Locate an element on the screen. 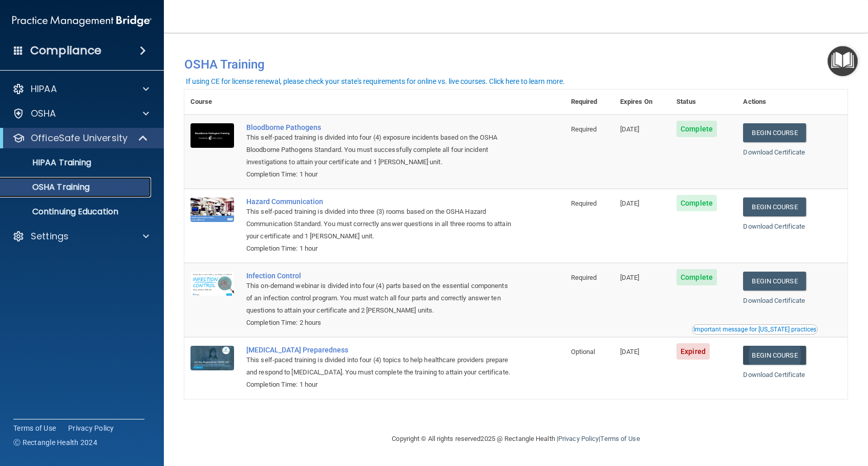  p: HIPAA Training is located at coordinates (49, 163).